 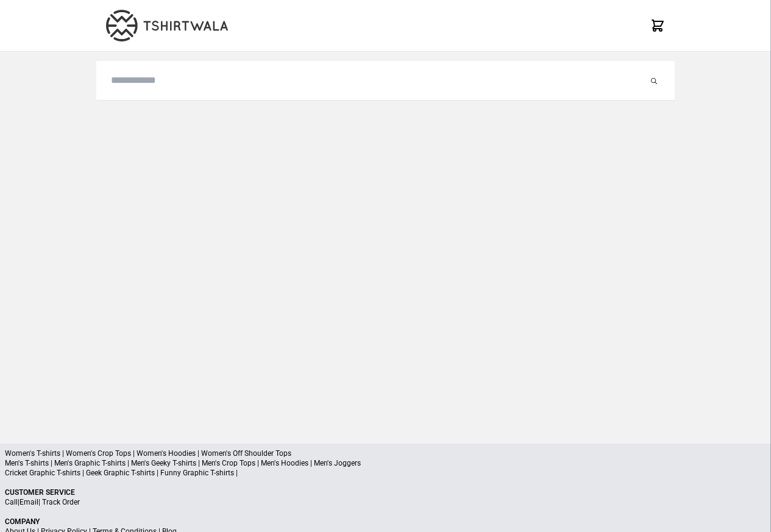 What do you see at coordinates (385, 522) in the screenshot?
I see `p: Company` at bounding box center [385, 522].